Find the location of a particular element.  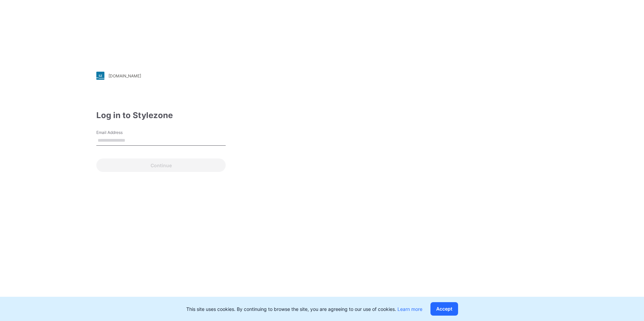

p: This site uses cookies. By continuing to browse the site, you are agreeing to our use of cookies. is located at coordinates (304, 309).